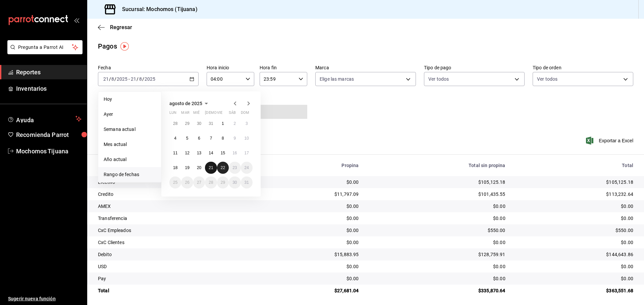 This screenshot has height=305, width=644. Describe the element at coordinates (220, 114) in the screenshot. I see `abbr: viernes` at that location.